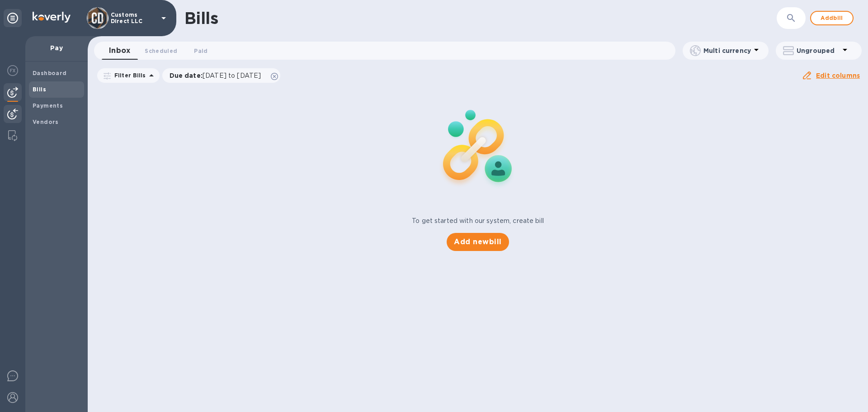 The width and height of the screenshot is (868, 412). What do you see at coordinates (57, 48) in the screenshot?
I see `p: Pay` at bounding box center [57, 48].